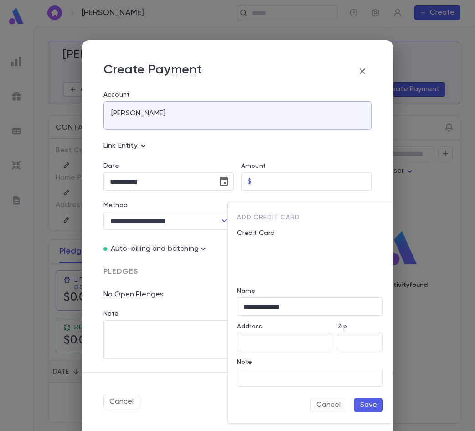 The height and width of the screenshot is (431, 475). I want to click on span: Add Credit Card, so click(268, 217).